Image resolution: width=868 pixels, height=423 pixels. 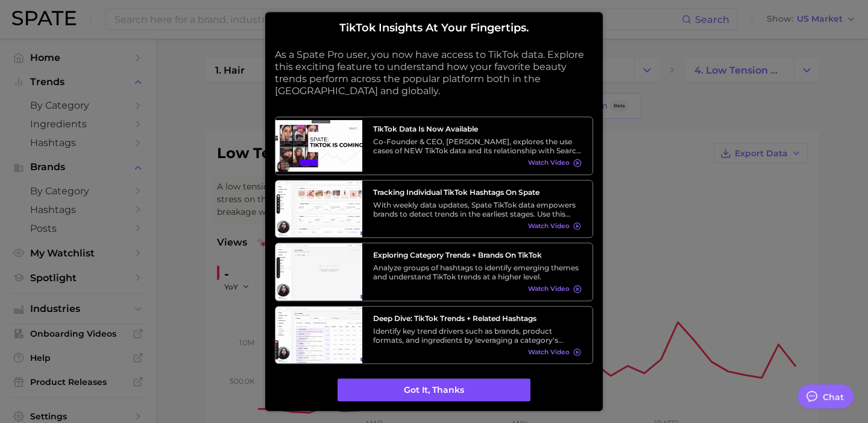 What do you see at coordinates (434, 335) in the screenshot?
I see `a: Deep Dive: TikTok Trends + Related HashtagsIdentify key trend drivers such as brands, product for...` at bounding box center [434, 335].